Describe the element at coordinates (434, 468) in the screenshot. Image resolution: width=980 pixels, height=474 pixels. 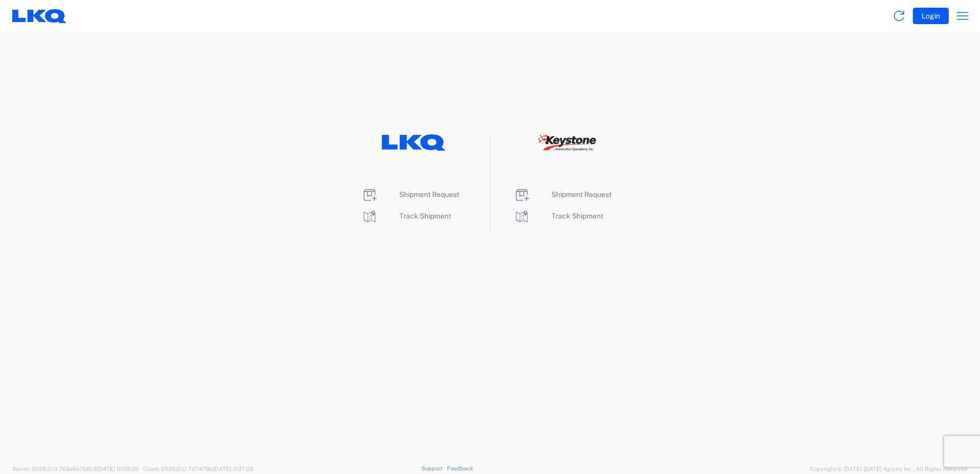
I see `a: Support` at that location.